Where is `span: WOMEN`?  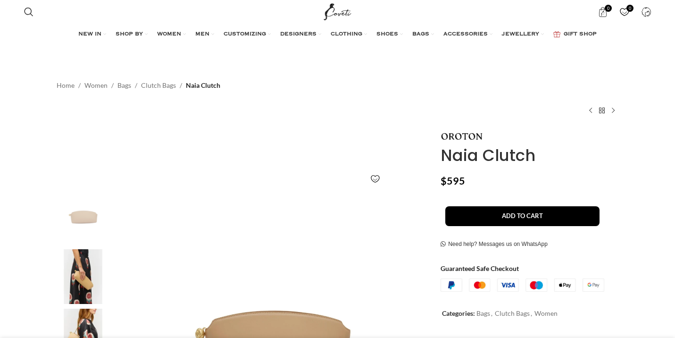
span: WOMEN is located at coordinates (169, 34).